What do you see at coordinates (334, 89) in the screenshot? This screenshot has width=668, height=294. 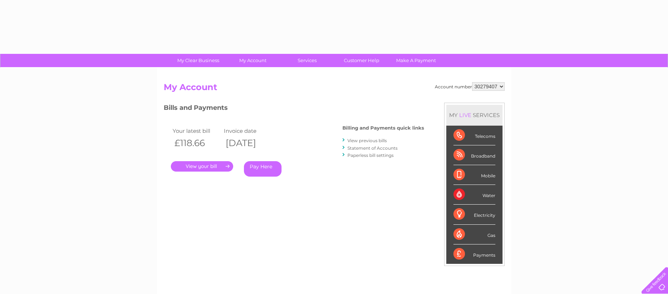 I see `h2: My Account` at bounding box center [334, 89].